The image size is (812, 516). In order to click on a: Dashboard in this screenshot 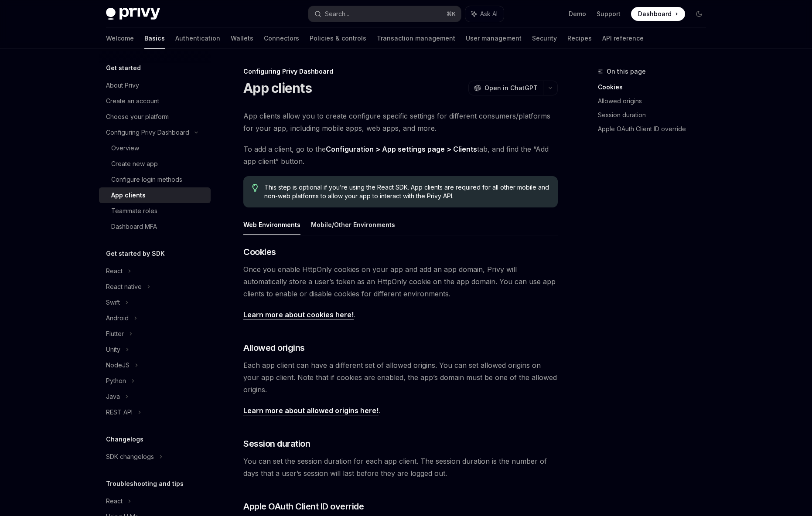, I will do `click(658, 14)`.